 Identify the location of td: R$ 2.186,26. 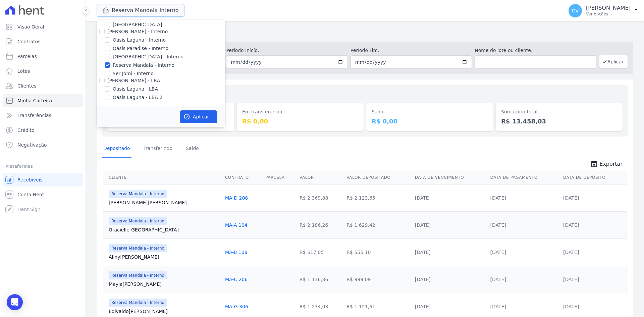
(320, 225).